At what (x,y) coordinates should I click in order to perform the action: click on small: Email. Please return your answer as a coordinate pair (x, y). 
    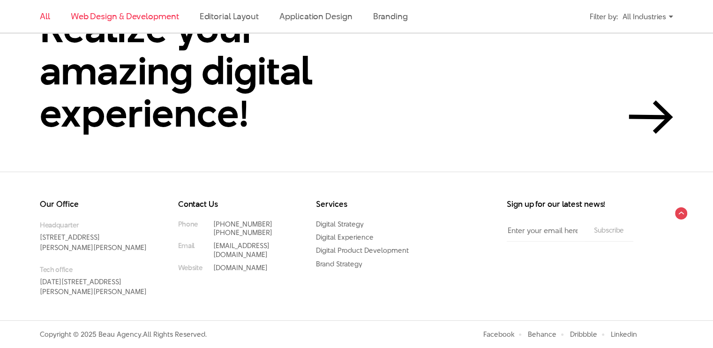
    Looking at the image, I should click on (186, 246).